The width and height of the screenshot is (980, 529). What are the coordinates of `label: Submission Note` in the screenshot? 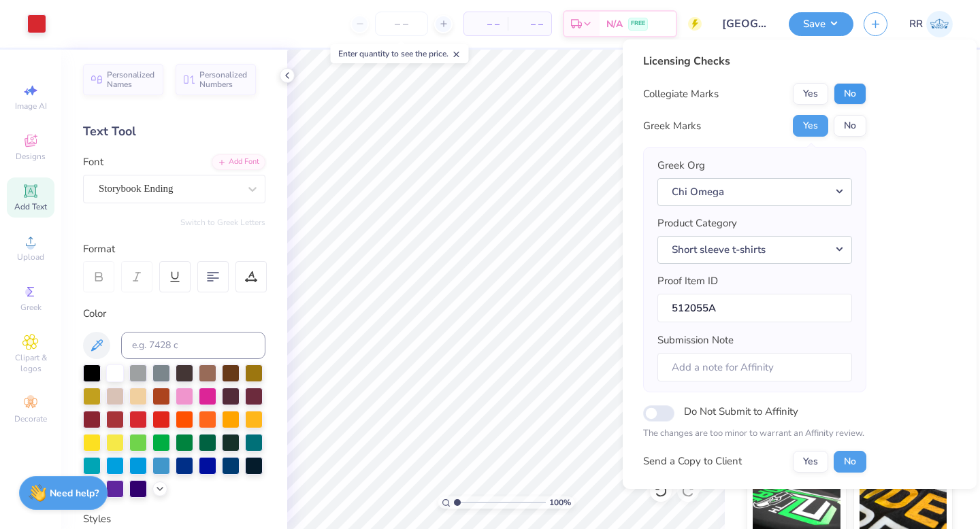 It's located at (695, 340).